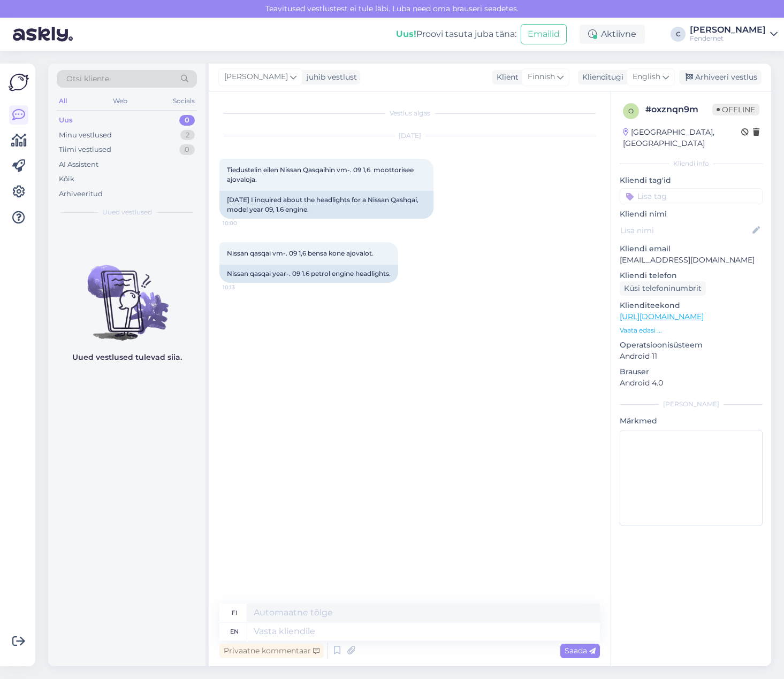  What do you see at coordinates (271, 651) in the screenshot?
I see `div: Privaatne kommentaar` at bounding box center [271, 651].